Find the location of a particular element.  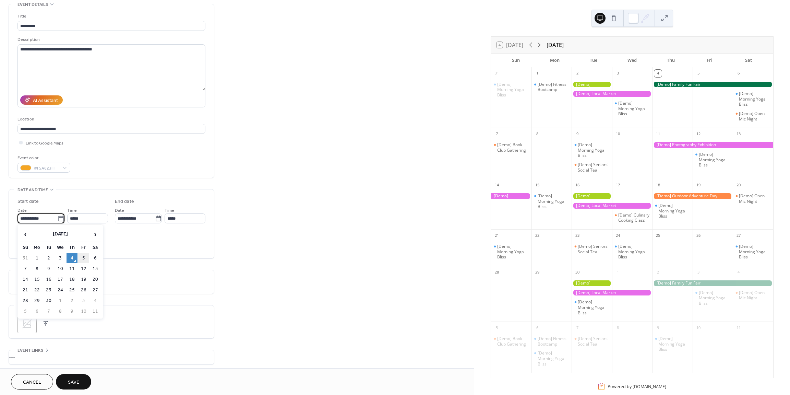

div: [Demo] Culinary Cooking Class is located at coordinates (634, 217).